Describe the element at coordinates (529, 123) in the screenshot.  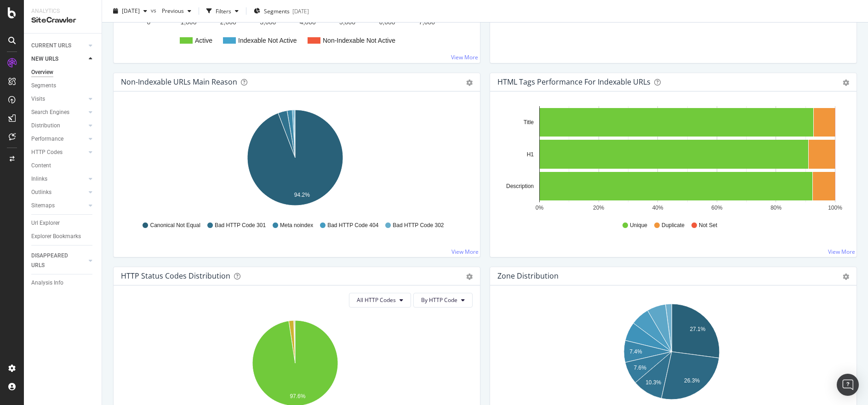
I see `text: Title` at that location.